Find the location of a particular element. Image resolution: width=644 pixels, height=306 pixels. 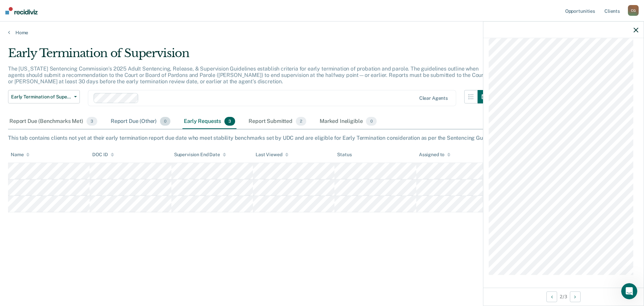

div: 2 / 3 is located at coordinates (564, 296).